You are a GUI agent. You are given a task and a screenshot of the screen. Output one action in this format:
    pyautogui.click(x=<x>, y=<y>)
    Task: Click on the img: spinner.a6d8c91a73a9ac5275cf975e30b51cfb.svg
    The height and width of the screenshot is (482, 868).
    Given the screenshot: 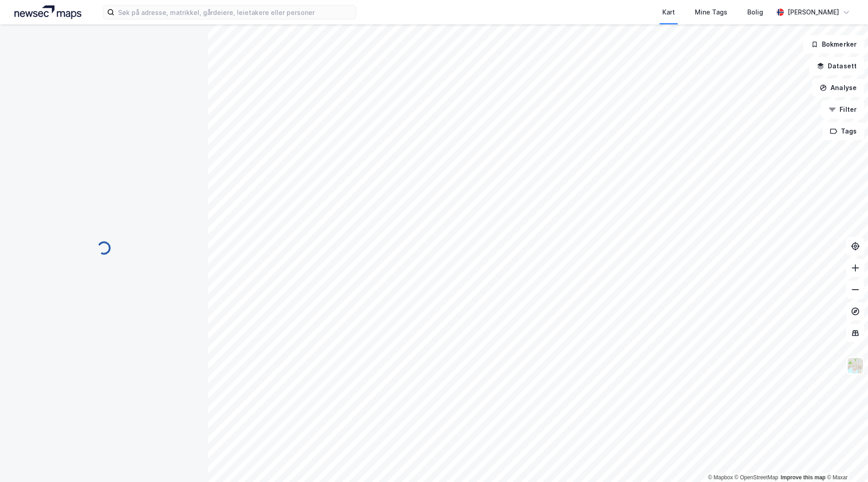 What is the action you would take?
    pyautogui.click(x=104, y=248)
    